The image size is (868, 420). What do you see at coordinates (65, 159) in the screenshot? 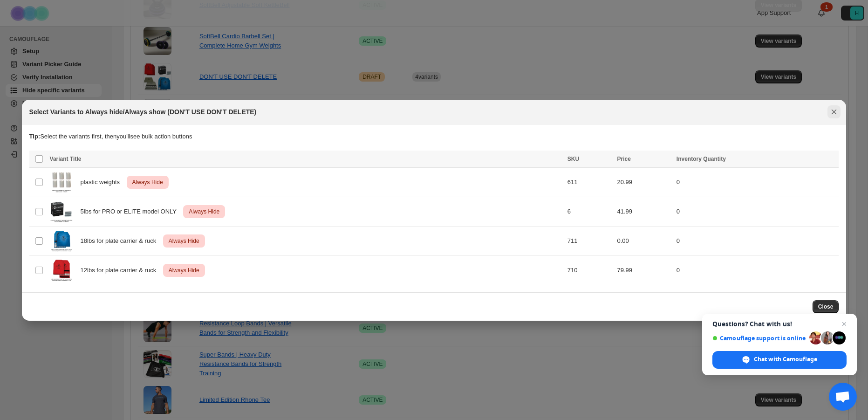
I see `span: Variant Title` at bounding box center [65, 159].